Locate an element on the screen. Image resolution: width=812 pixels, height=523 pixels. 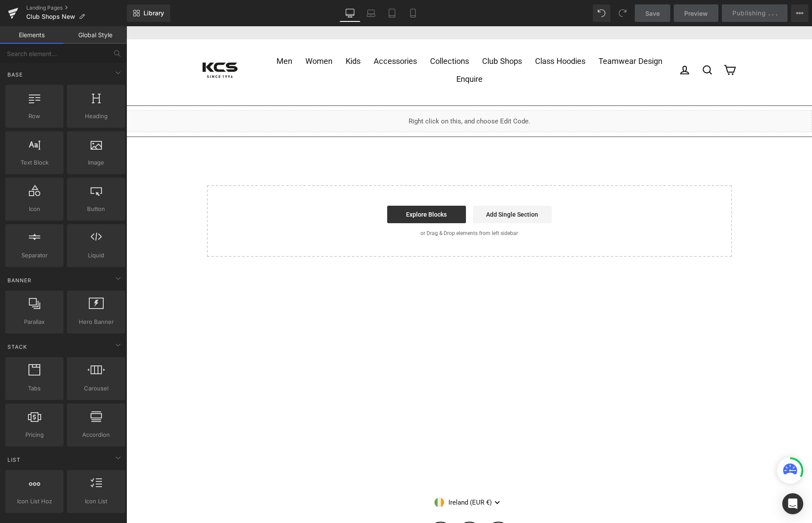
a: Enquire is located at coordinates (343, 53).